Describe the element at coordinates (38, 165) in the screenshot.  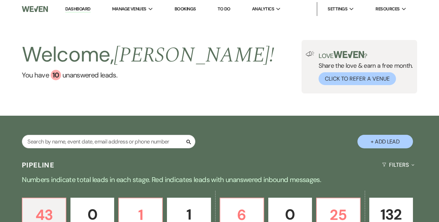
I see `h3: Pipeline` at that location.